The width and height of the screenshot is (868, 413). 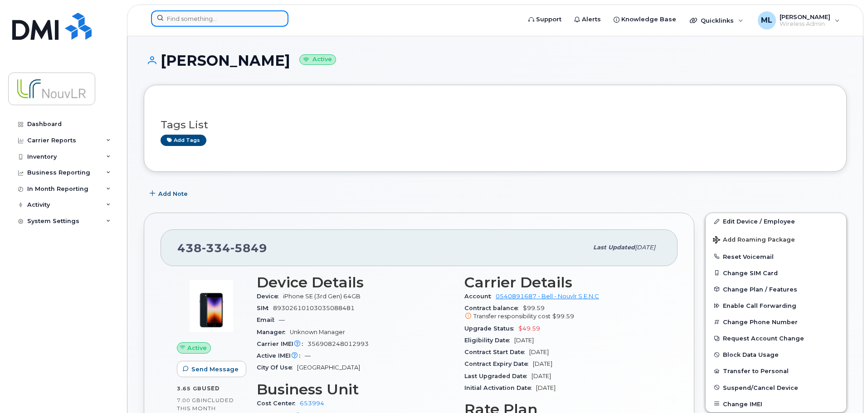 What do you see at coordinates (563, 282) in the screenshot?
I see `h3: Carrier Details` at bounding box center [563, 282].